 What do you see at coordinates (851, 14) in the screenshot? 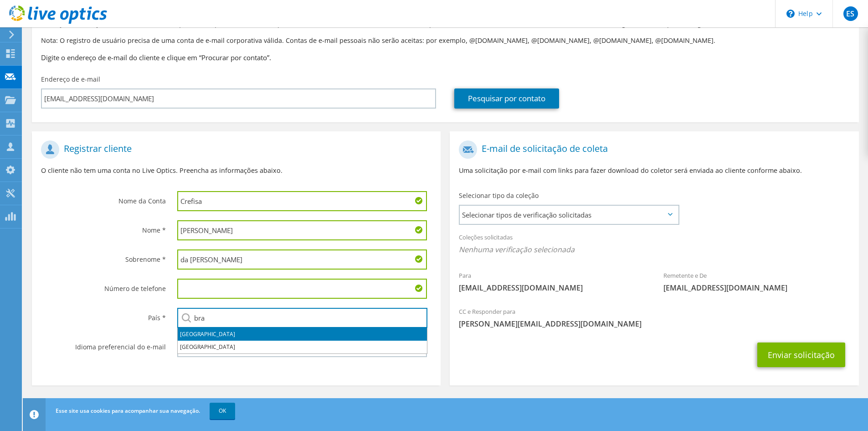
I see `span: ES` at bounding box center [851, 14].